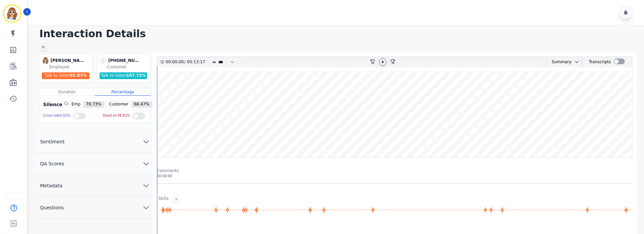 The image size is (644, 234). I want to click on button: Questions chevron down, so click(94, 208).